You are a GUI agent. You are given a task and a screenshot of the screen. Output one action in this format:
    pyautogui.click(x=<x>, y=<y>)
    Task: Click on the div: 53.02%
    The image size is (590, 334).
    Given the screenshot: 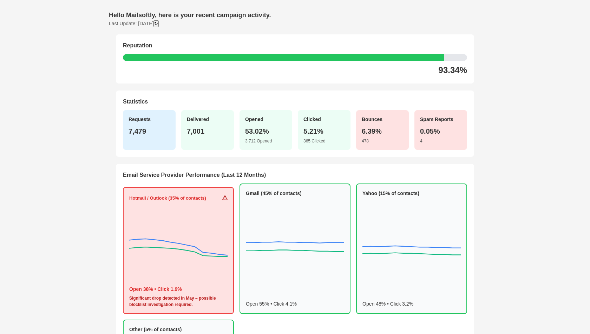 What is the action you would take?
    pyautogui.click(x=266, y=131)
    